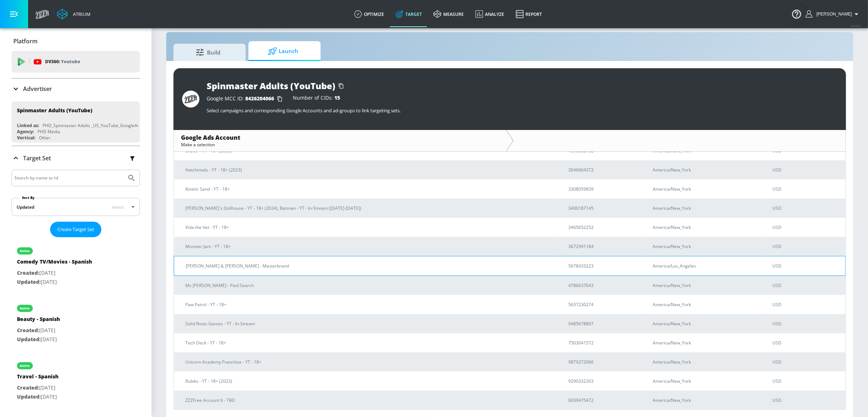 This screenshot has height=417, width=868. I want to click on span: login as: justin.nim@zefr.com, so click(832, 14).